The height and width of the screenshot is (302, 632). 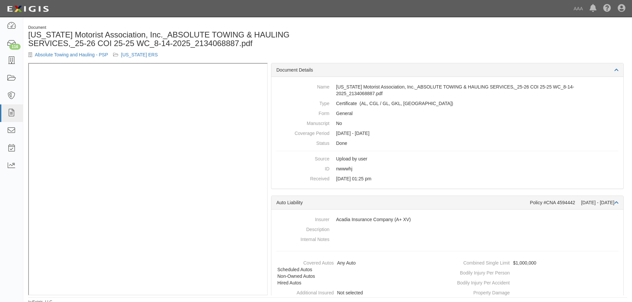 I want to click on dt: Coverage Period, so click(x=303, y=132).